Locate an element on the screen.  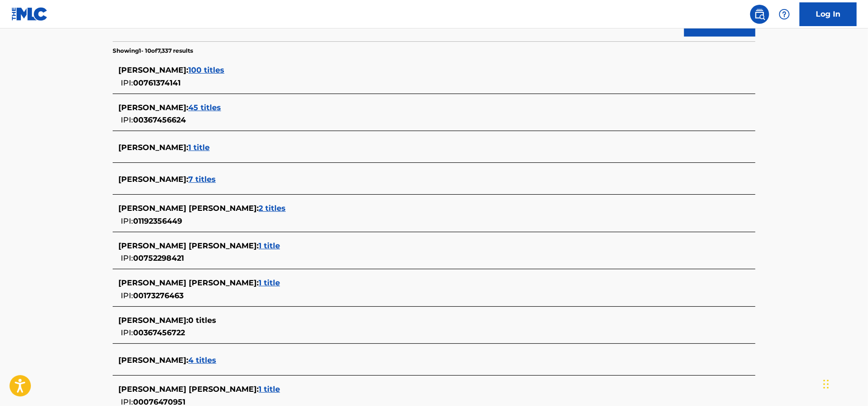
img: MLC Logo is located at coordinates (30, 13).